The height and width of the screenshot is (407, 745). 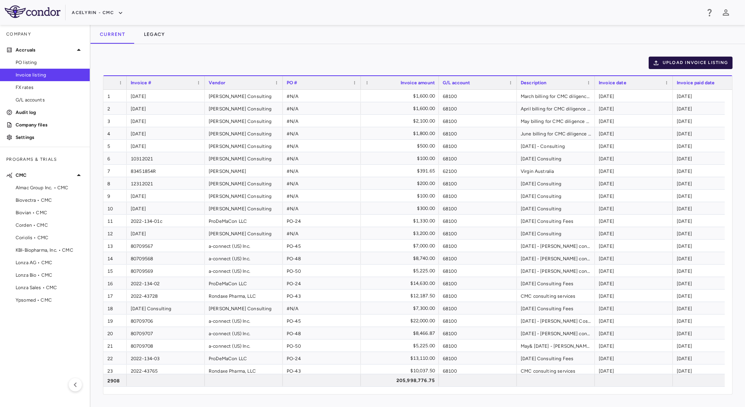 I want to click on div: $500.00, so click(x=401, y=146).